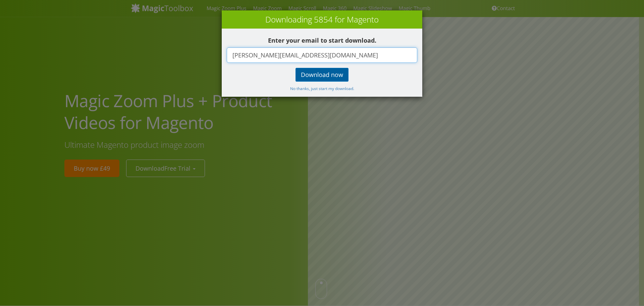  I want to click on small: No thanks, just start my download., so click(322, 88).